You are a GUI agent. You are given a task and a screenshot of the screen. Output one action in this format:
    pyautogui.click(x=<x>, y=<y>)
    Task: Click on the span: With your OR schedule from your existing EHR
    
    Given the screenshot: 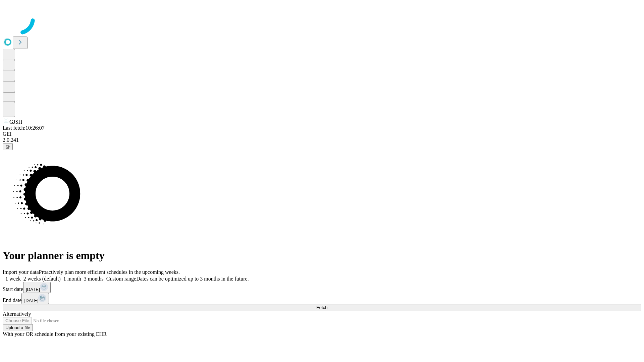 What is the action you would take?
    pyautogui.click(x=55, y=333)
    